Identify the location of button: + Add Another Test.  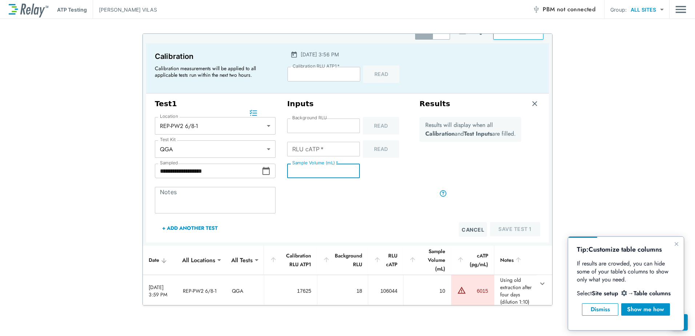
(190, 228).